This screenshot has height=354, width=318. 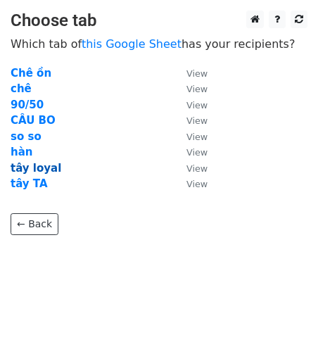 What do you see at coordinates (27, 105) in the screenshot?
I see `strong: 90/50` at bounding box center [27, 105].